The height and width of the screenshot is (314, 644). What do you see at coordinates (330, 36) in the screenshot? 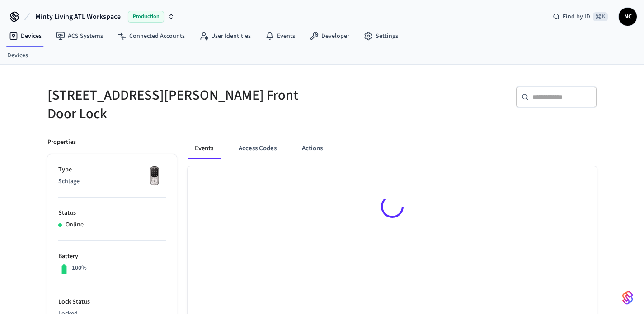
I see `a: Developer` at bounding box center [330, 36].